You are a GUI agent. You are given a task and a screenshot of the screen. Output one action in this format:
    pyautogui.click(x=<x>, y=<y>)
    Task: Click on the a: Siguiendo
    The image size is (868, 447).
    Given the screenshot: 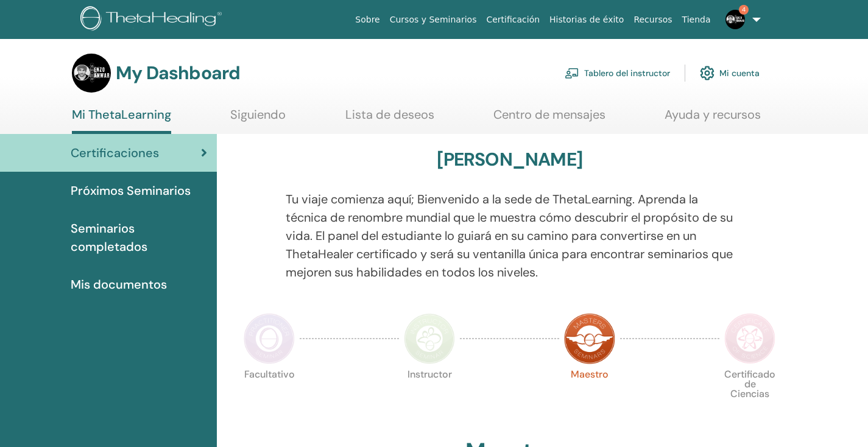 What is the action you would take?
    pyautogui.click(x=257, y=119)
    